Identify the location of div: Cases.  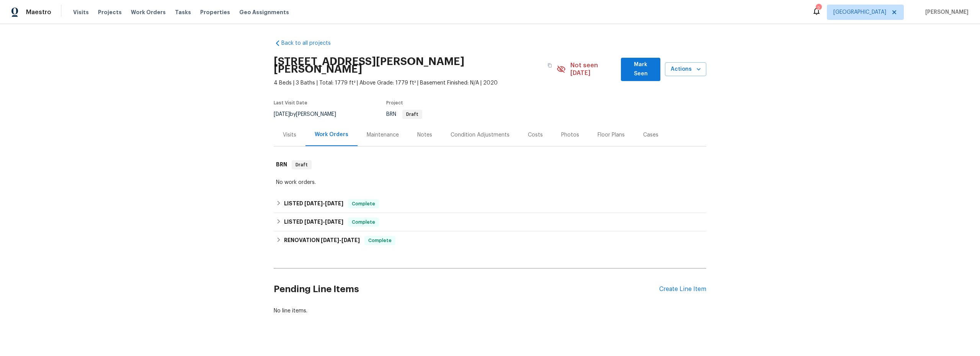
(651, 135).